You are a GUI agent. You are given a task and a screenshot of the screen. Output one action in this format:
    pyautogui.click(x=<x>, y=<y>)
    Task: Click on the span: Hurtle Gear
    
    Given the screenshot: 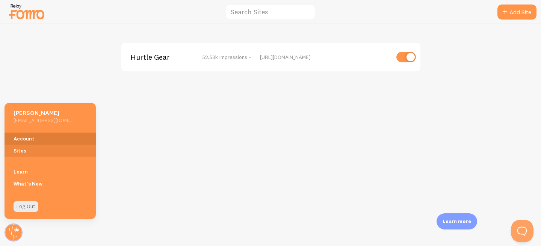 What is the action you would take?
    pyautogui.click(x=160, y=57)
    